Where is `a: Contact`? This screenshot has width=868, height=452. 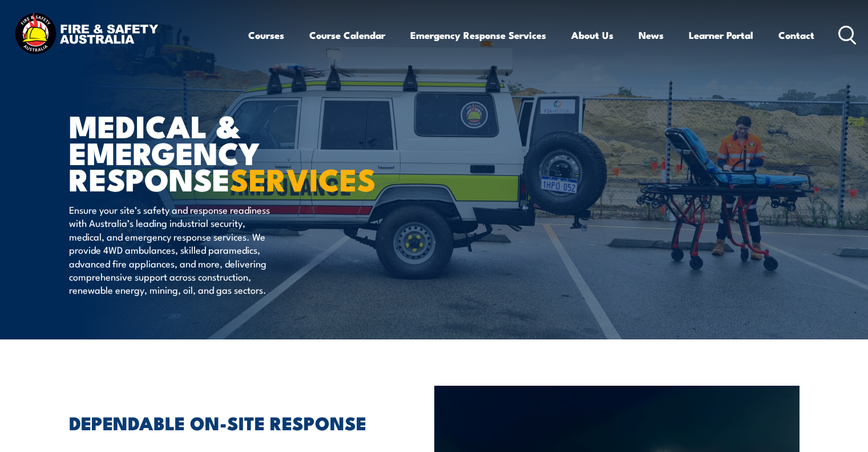
a: Contact is located at coordinates (797, 35).